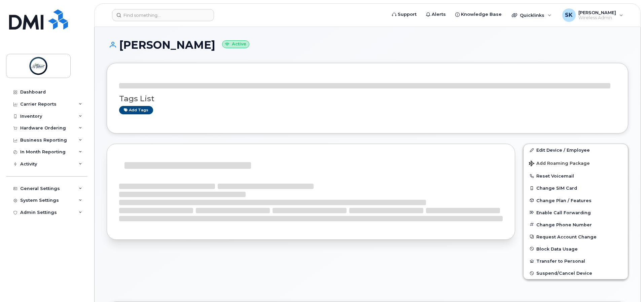  I want to click on h3: Tags List, so click(367, 99).